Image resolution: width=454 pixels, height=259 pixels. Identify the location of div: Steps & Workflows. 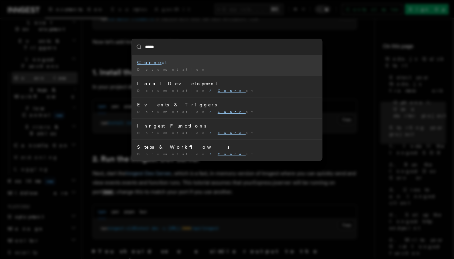
(227, 147).